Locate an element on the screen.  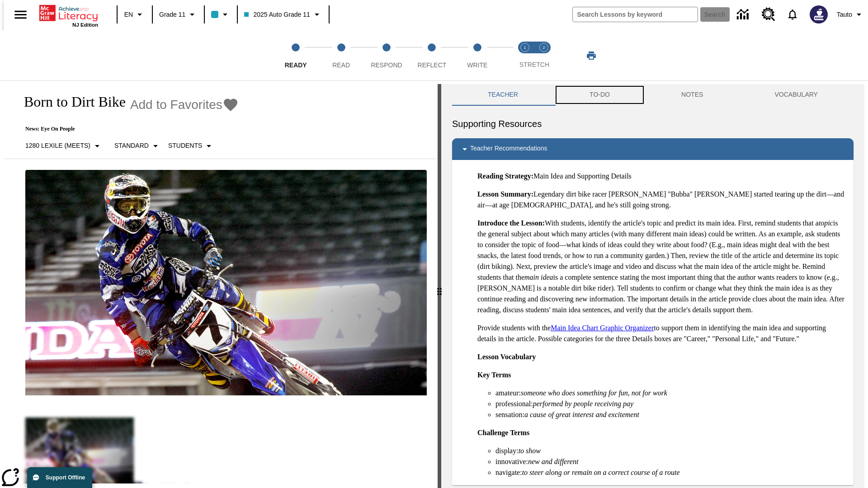
li: navigate: is located at coordinates (671, 472).